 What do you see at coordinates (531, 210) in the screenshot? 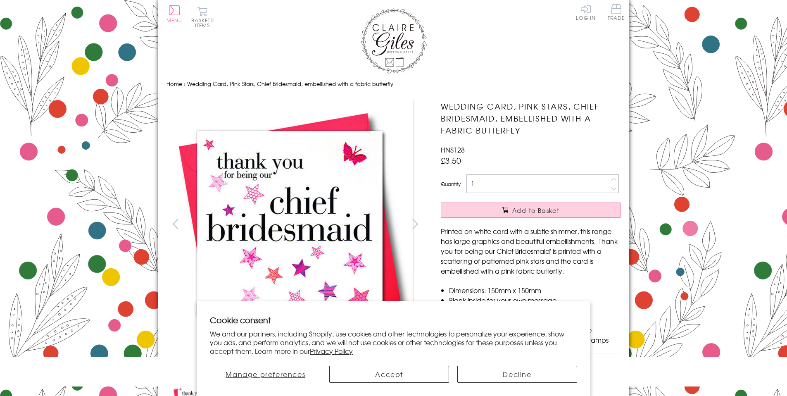
I see `button: Add to Basket` at bounding box center [531, 210].